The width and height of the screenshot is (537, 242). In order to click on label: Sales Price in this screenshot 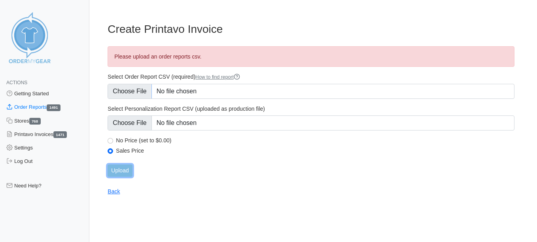, I will do `click(315, 151)`.